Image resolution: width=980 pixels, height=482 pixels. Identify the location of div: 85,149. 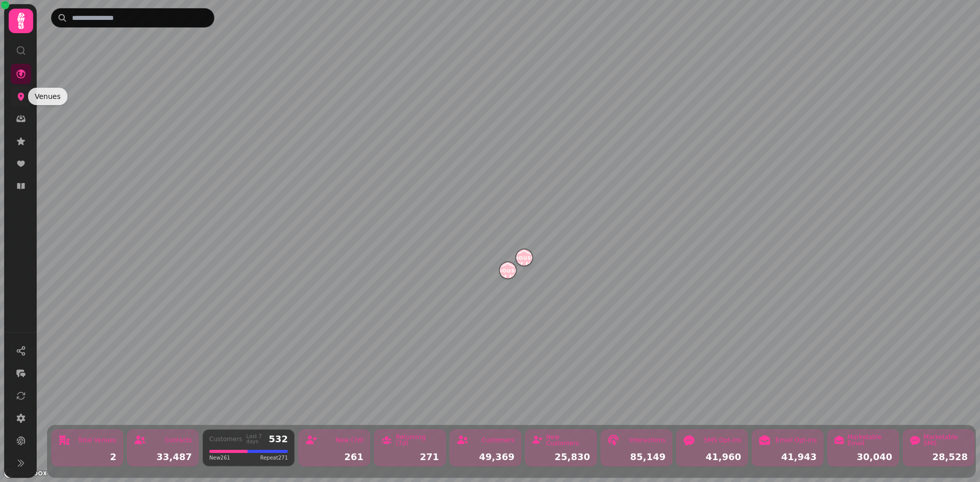
(636, 457).